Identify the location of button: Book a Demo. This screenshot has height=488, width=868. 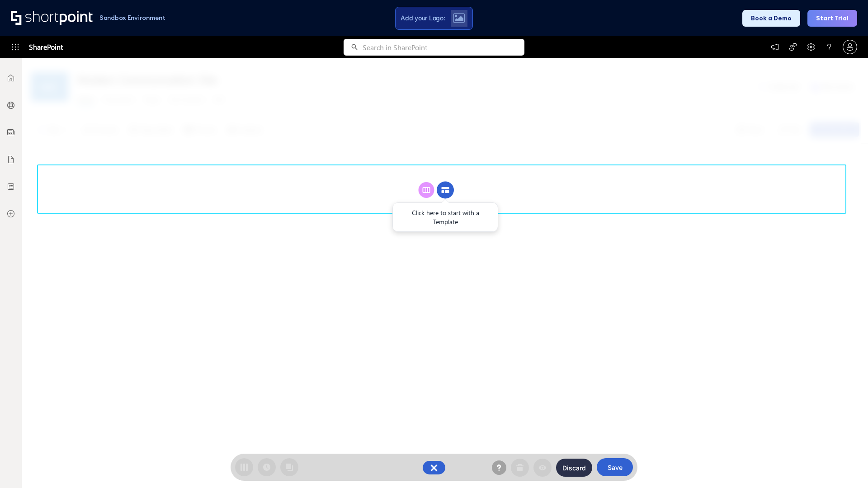
(771, 18).